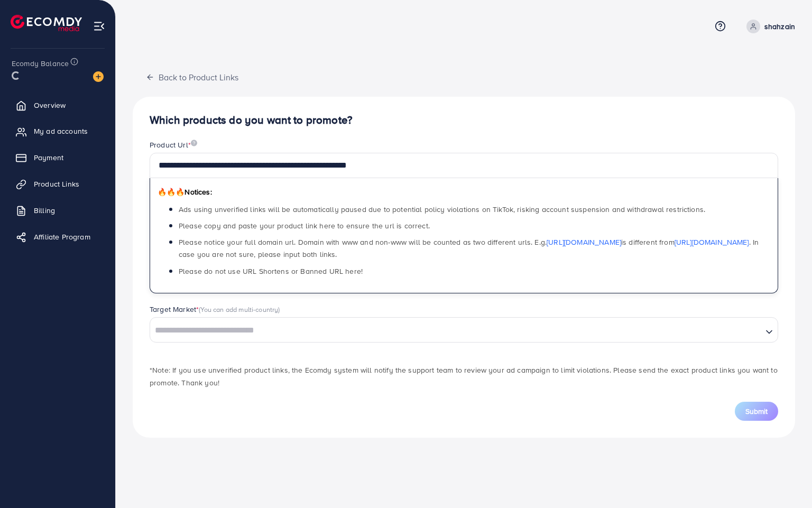 This screenshot has width=812, height=508. What do you see at coordinates (464, 120) in the screenshot?
I see `h4: Which products do you want to promote?` at bounding box center [464, 120].